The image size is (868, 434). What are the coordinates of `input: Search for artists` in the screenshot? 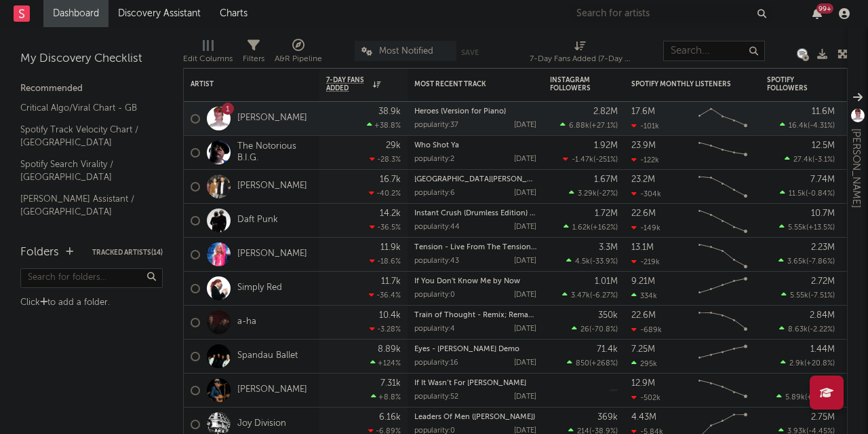 It's located at (671, 14).